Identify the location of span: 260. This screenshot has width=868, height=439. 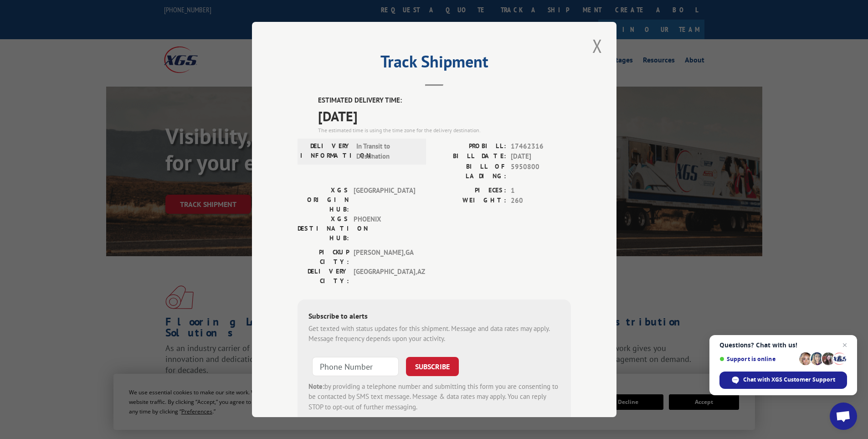
(541, 200).